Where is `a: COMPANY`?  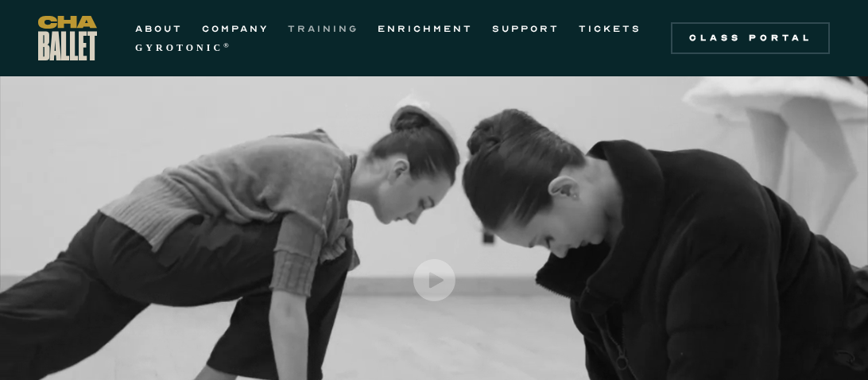 a: COMPANY is located at coordinates (236, 29).